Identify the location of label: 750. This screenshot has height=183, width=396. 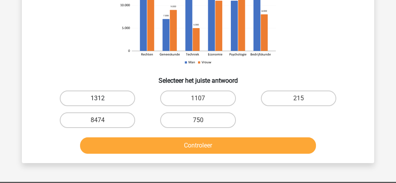
(198, 120).